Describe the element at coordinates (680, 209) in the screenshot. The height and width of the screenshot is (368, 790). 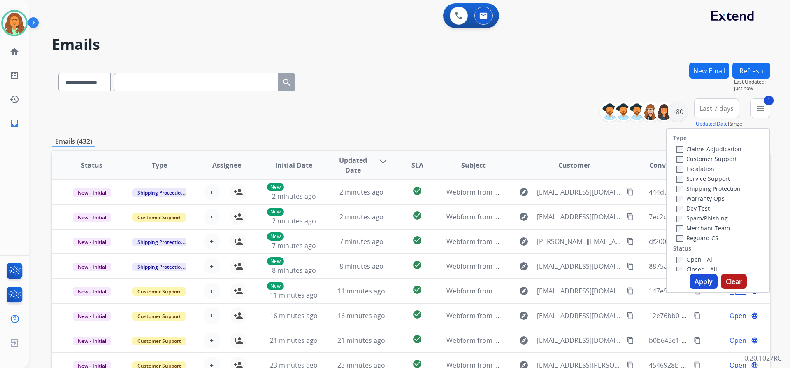
I see `input: Dev Test` at that location.